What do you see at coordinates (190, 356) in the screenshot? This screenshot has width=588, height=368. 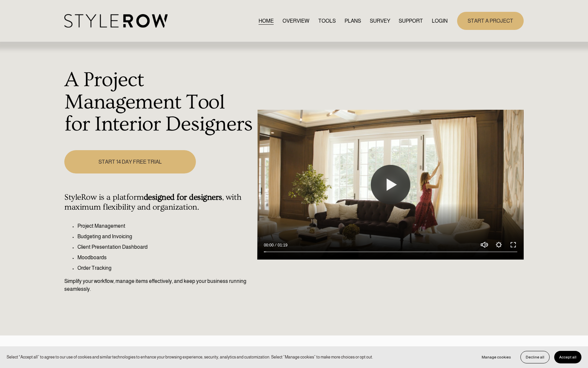 I see `p: Select “Accept all” to agree to our use of cookies and similar technologies to enhance your brows...` at bounding box center [190, 356].